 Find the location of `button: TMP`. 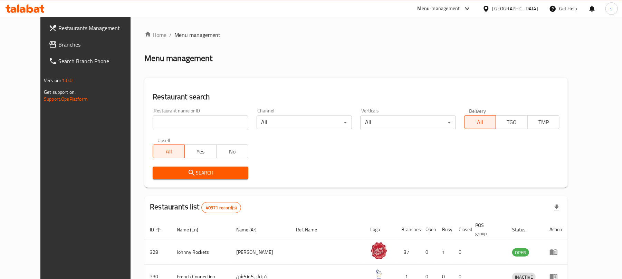

button: TMP is located at coordinates (543, 122).